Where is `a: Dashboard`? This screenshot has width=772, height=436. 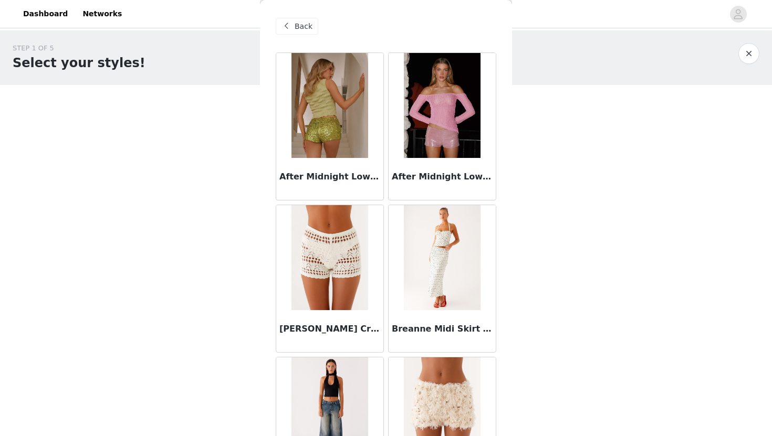 a: Dashboard is located at coordinates (45, 14).